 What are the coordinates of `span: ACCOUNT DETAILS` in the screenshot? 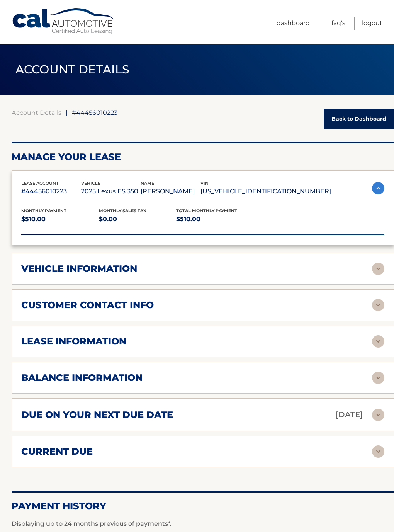 It's located at (73, 69).